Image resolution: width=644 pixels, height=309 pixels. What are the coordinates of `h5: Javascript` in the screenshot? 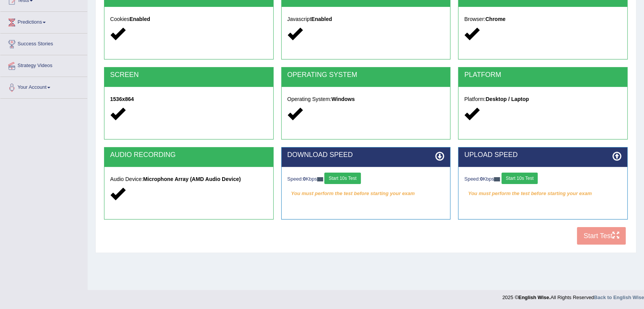 It's located at (366, 19).